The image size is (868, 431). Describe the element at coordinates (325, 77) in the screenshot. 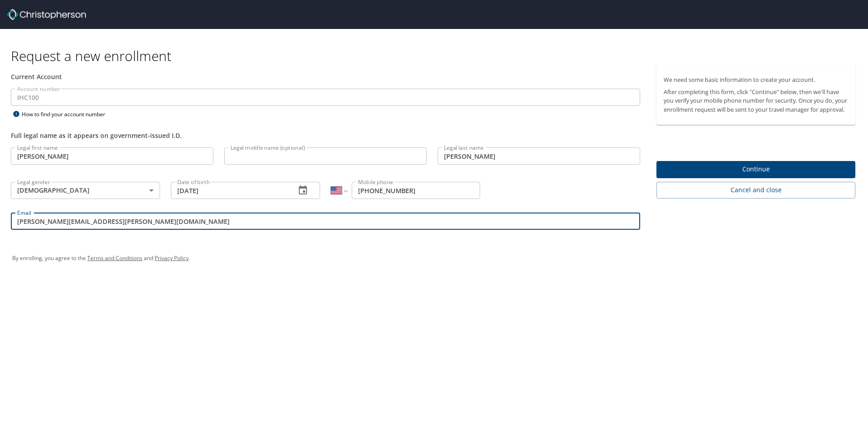

I see `div: Current Account` at that location.